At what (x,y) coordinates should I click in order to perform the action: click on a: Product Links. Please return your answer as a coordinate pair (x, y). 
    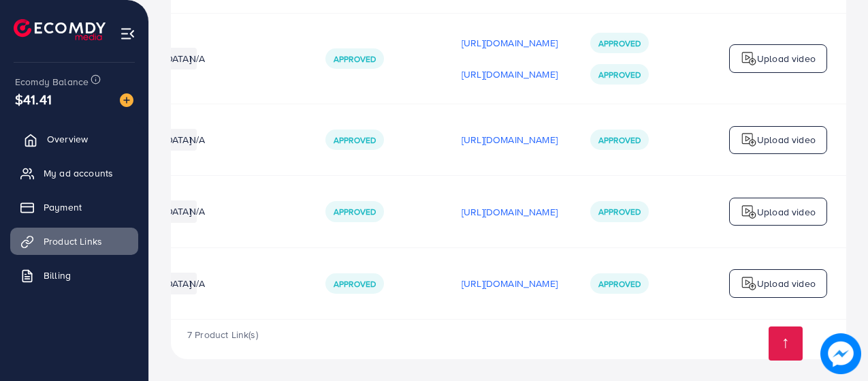
    Looking at the image, I should click on (74, 242).